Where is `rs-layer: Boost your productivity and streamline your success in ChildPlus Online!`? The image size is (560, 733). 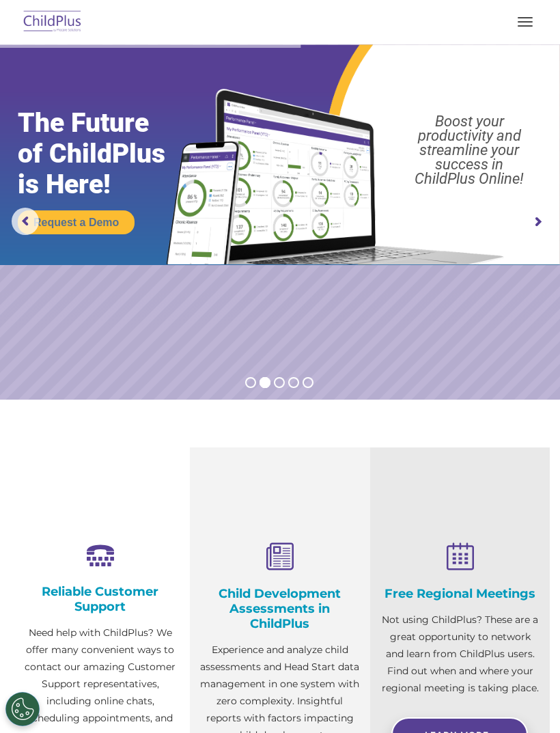 rs-layer: Boost your productivity and streamline your success in ChildPlus Online! is located at coordinates (469, 150).